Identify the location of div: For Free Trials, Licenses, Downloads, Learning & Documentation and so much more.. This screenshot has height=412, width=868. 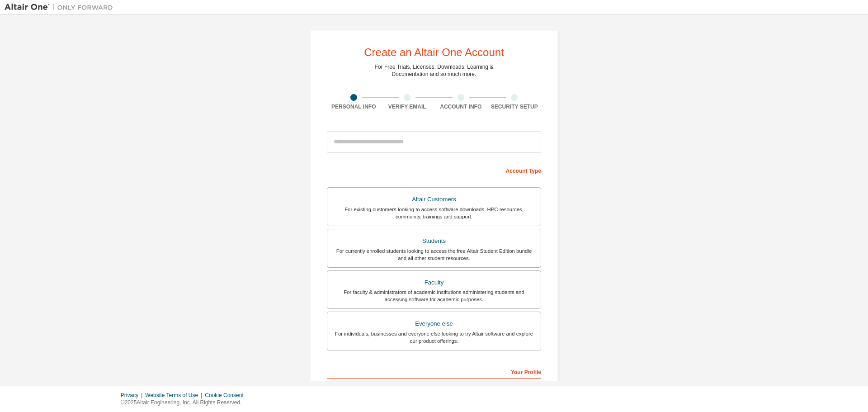
(434, 71).